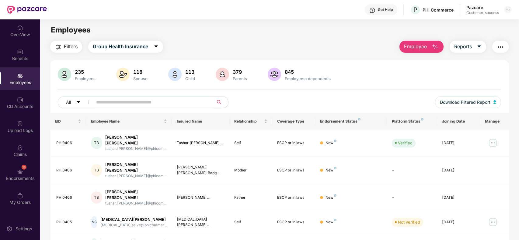  Describe the element at coordinates (508, 10) in the screenshot. I see `img: svg+xml;base64,PHN2ZyBpZD0iRHJvcGRvd24tMzJ4MzIiIHhtbG5zPSJodHRwOi8vd3d3LnczLm9yZy8yMDAwL3N2ZyIgd2...` at that location.